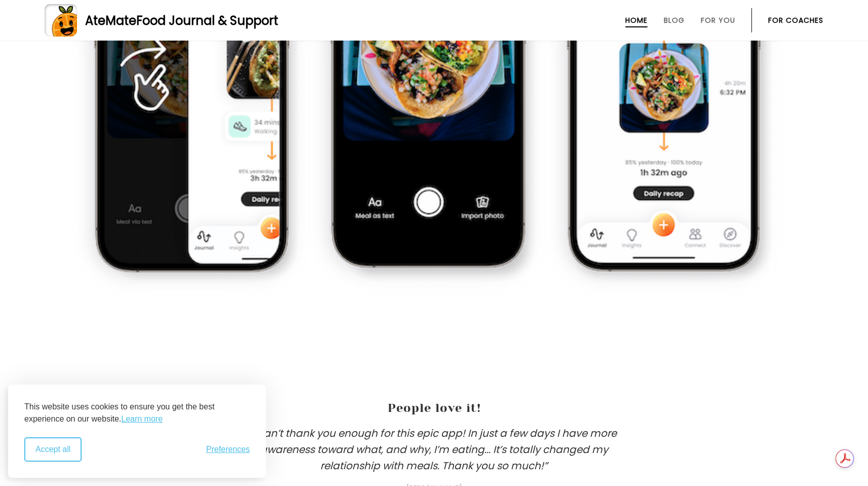 This screenshot has width=868, height=486. What do you see at coordinates (434, 20) in the screenshot?
I see `a: AteMateFood Journal & Support` at bounding box center [434, 20].